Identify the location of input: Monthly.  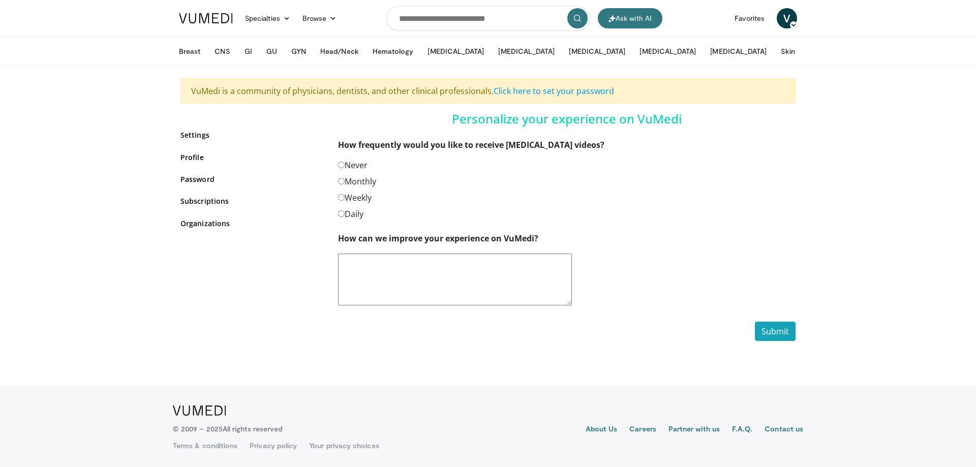
(341, 181).